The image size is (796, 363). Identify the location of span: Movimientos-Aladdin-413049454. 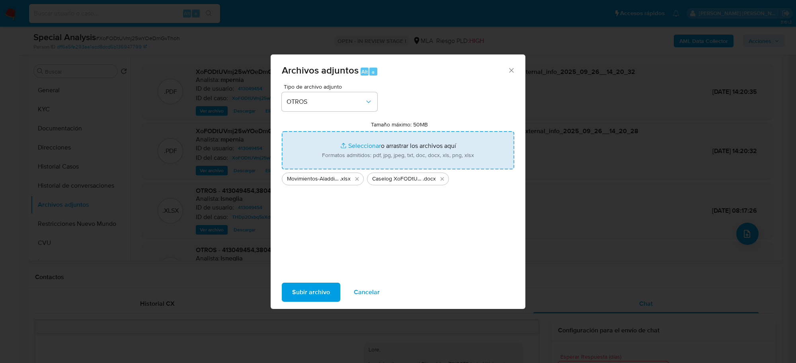
(313, 179).